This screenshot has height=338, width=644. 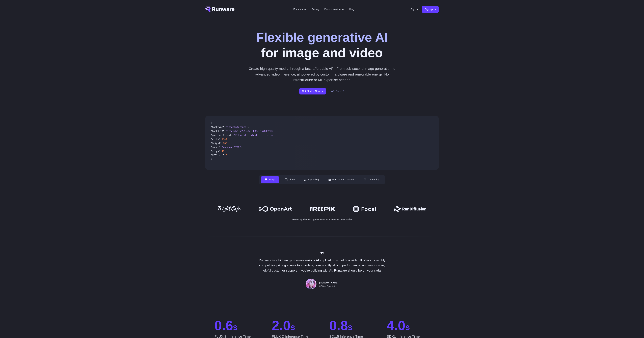 I want to click on button: Image, so click(x=270, y=179).